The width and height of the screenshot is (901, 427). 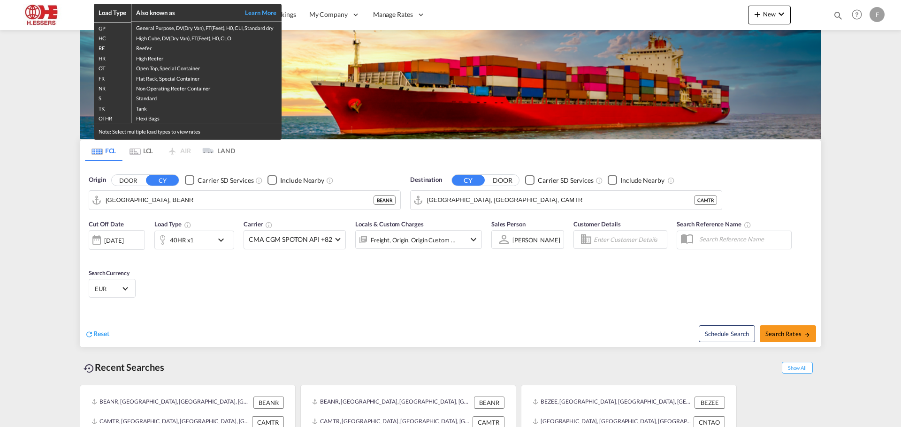 What do you see at coordinates (113, 27) in the screenshot?
I see `td: GP` at bounding box center [113, 27].